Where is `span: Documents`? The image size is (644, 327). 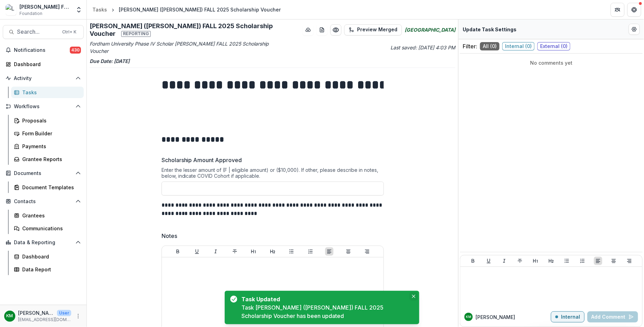
span: Documents is located at coordinates (43, 173).